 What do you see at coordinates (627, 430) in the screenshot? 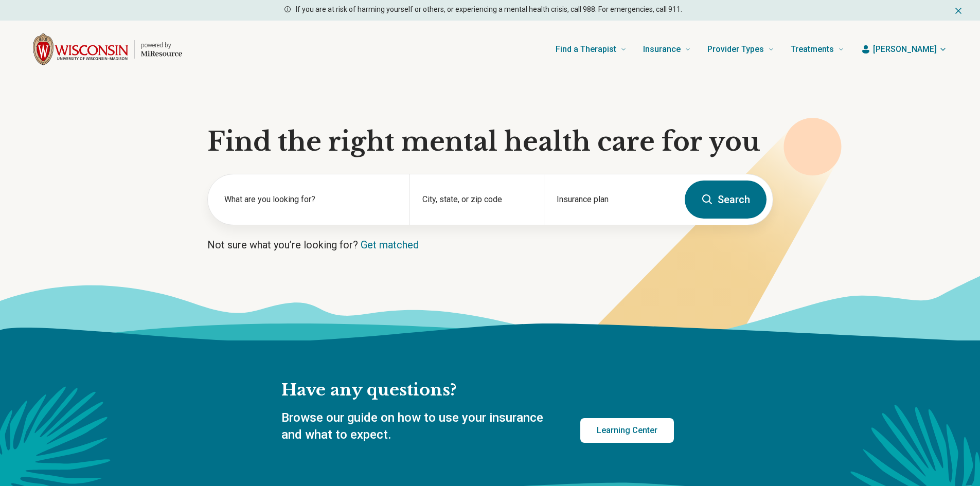
I see `a: Learning Center` at bounding box center [627, 430].